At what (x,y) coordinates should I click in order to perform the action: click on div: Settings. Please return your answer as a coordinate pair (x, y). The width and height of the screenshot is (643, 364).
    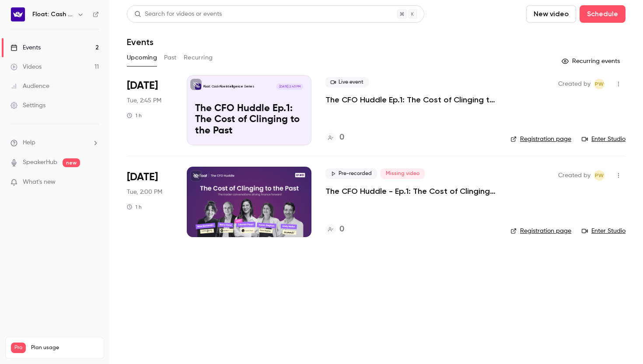
    Looking at the image, I should click on (28, 106).